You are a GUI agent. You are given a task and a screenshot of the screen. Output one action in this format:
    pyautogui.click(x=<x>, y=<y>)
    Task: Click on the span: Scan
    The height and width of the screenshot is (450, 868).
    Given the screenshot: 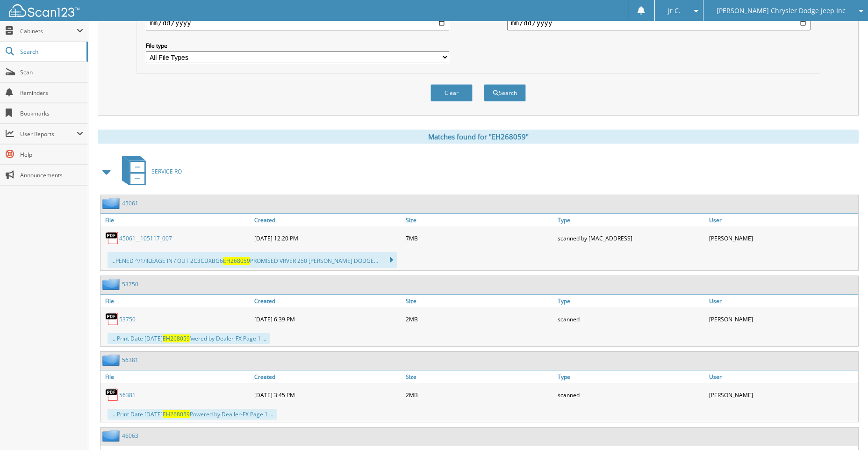 What is the action you would take?
    pyautogui.click(x=51, y=72)
    